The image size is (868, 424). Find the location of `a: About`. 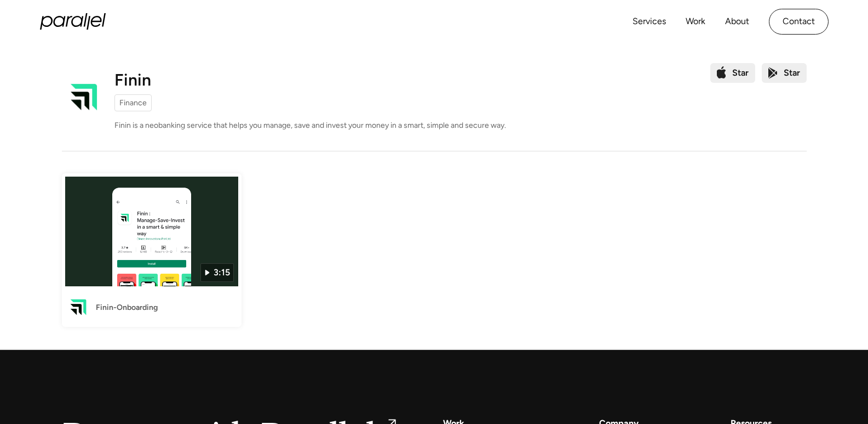

a: About is located at coordinates (737, 22).